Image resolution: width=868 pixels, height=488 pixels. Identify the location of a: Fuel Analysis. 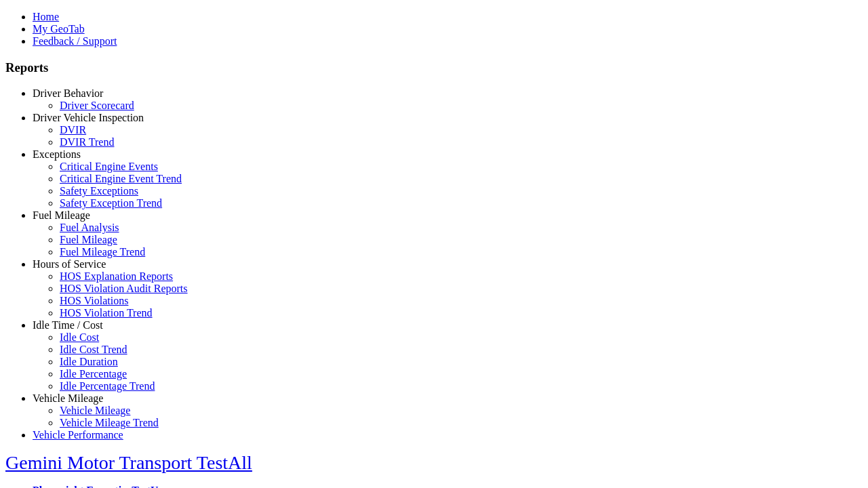
(89, 227).